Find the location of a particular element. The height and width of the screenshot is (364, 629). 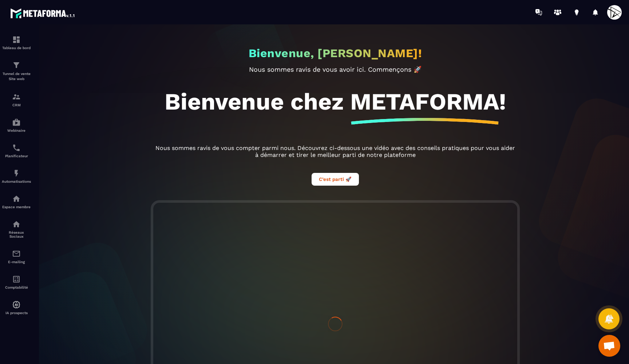

a: automationsautomationsWebinaire is located at coordinates (17, 126).